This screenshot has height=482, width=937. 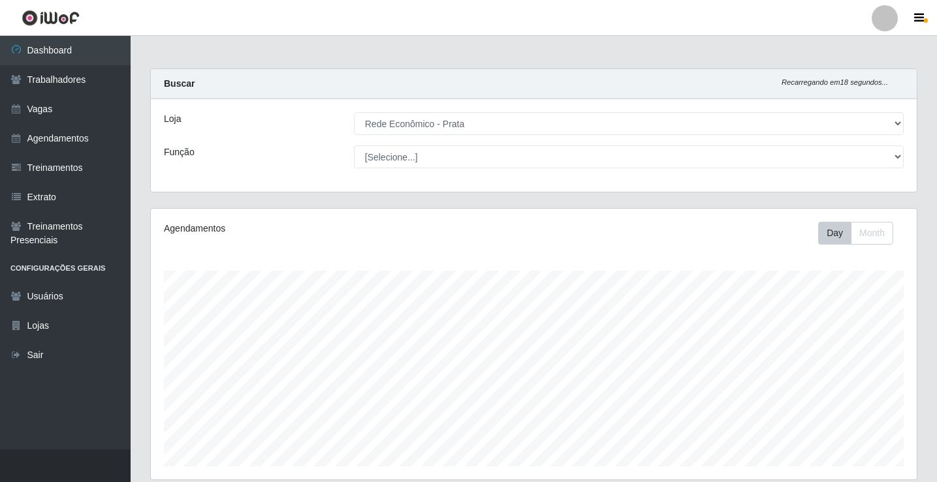 What do you see at coordinates (855, 233) in the screenshot?
I see `div: First group` at bounding box center [855, 233].